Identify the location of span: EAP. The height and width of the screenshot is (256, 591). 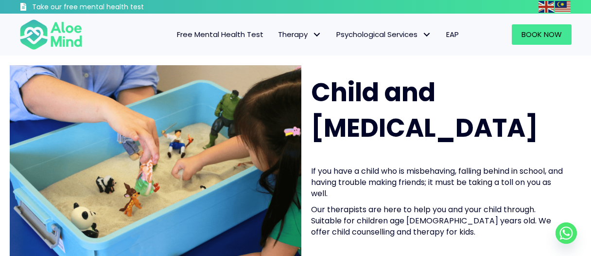
(452, 34).